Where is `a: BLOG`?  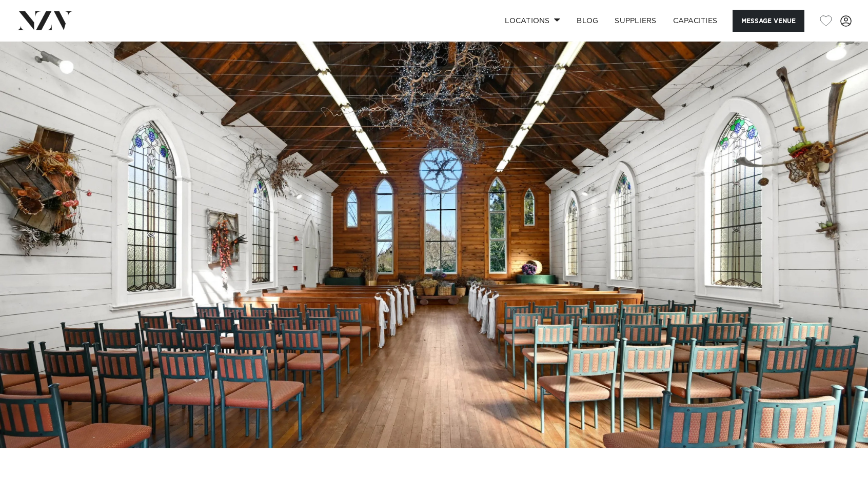 a: BLOG is located at coordinates (587, 21).